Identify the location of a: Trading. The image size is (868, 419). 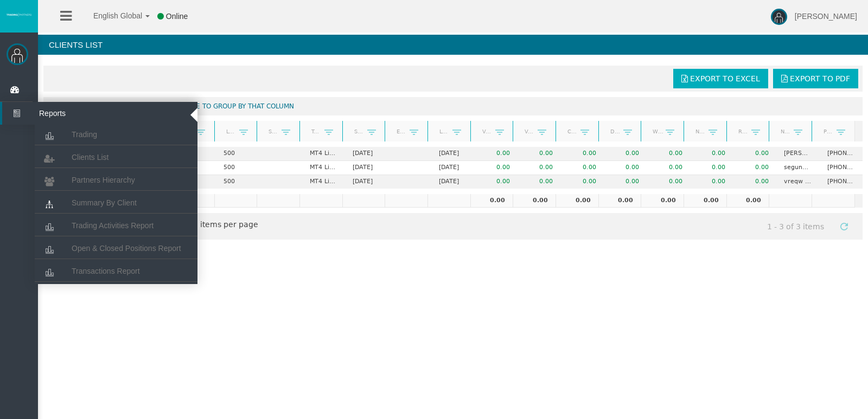
(116, 135).